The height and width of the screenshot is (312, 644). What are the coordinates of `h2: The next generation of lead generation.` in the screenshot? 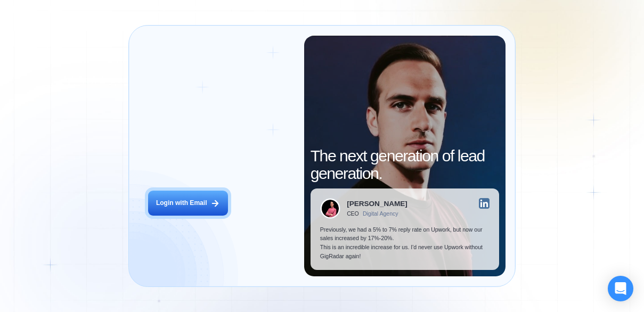 It's located at (405, 165).